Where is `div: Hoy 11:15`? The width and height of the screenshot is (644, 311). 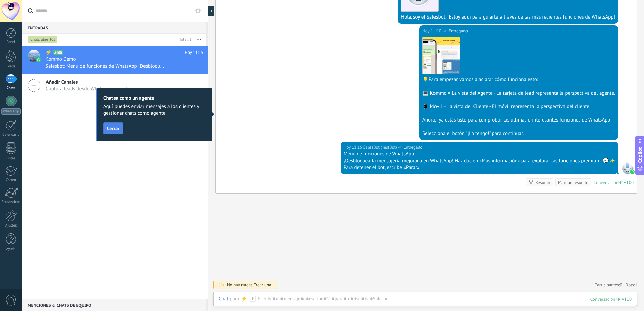
div: Hoy 11:15 is located at coordinates (353, 148).